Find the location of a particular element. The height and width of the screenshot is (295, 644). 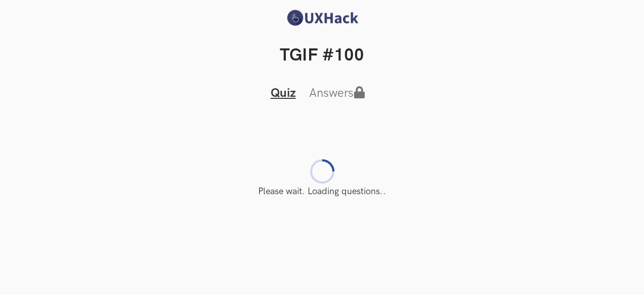

h2: TGIF #100 is located at coordinates (322, 55).